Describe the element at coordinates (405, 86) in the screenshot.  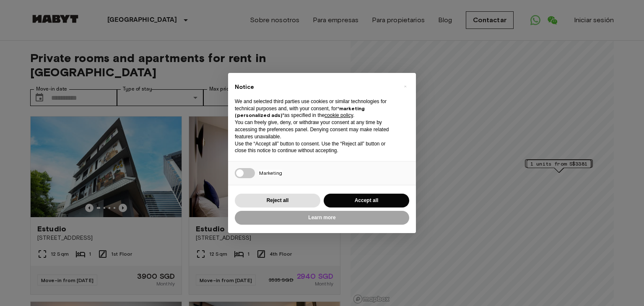
I see `button: Close this notice` at that location.